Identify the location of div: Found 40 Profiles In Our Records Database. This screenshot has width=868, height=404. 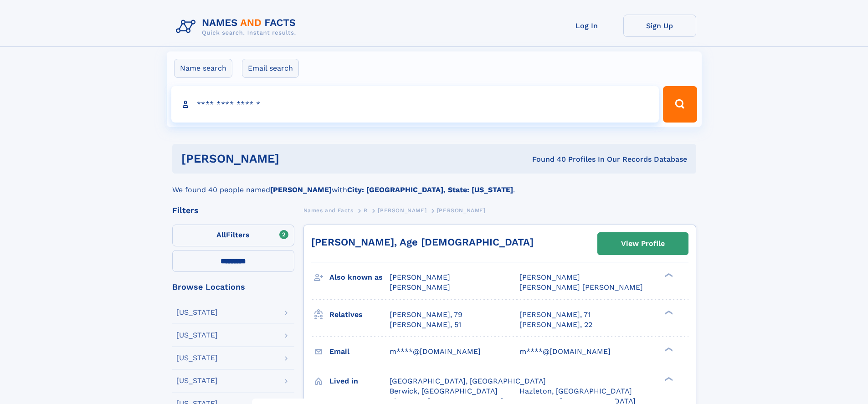
(547, 159).